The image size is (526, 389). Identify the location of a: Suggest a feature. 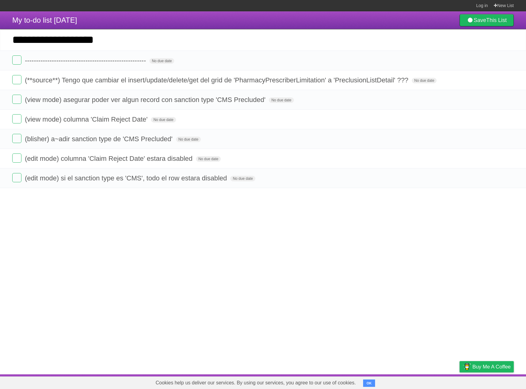
(494, 381).